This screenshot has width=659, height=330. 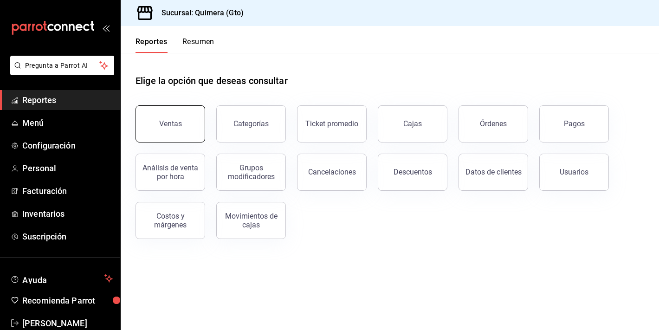 What do you see at coordinates (332, 172) in the screenshot?
I see `button: Cancelaciones` at bounding box center [332, 172].